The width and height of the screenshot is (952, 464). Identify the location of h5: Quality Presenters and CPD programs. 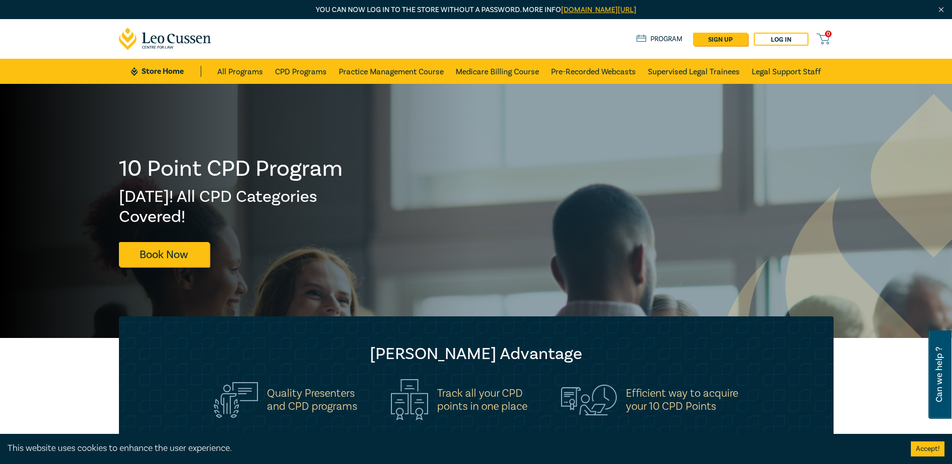
(312, 400).